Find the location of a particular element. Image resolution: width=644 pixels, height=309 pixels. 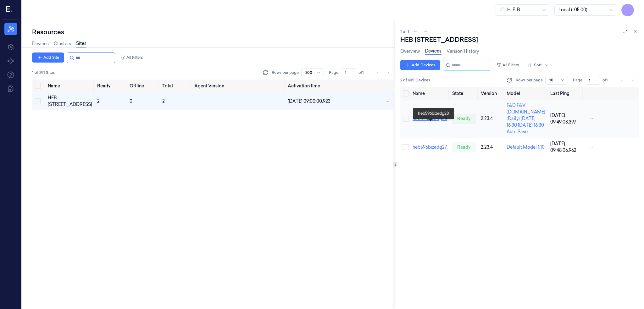

a: Sites is located at coordinates (81, 44).